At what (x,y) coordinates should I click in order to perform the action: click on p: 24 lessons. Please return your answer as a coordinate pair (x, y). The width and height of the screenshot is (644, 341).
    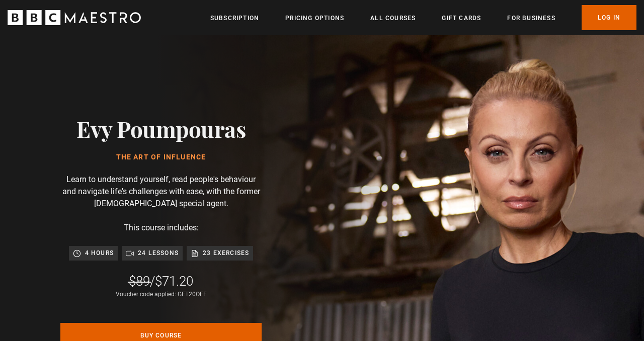
    Looking at the image, I should click on (158, 253).